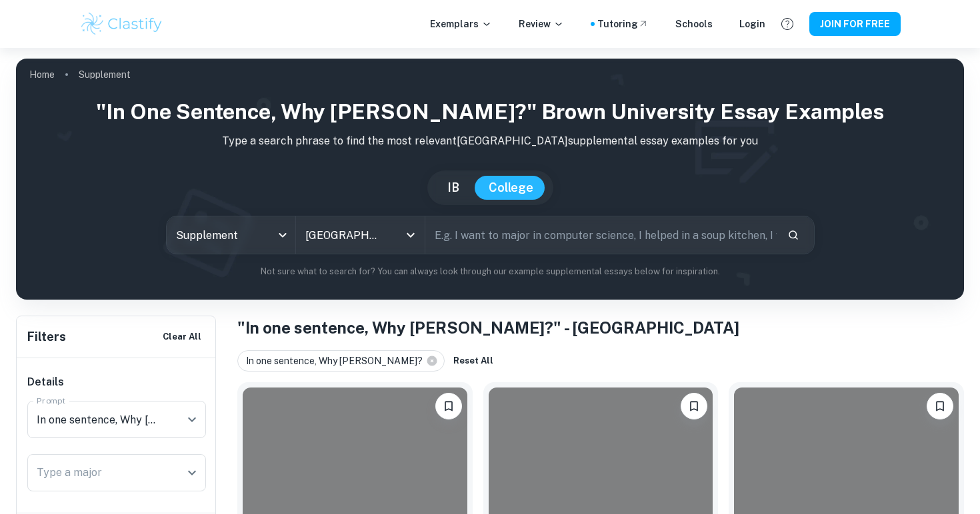 The width and height of the screenshot is (980, 514). I want to click on div: Schools, so click(693, 24).